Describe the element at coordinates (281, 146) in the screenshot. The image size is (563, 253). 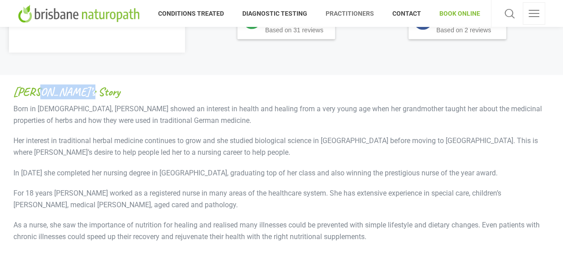
I see `p: Her interest in traditional herbal medicine continues to grow and she studied biological science ...` at that location.